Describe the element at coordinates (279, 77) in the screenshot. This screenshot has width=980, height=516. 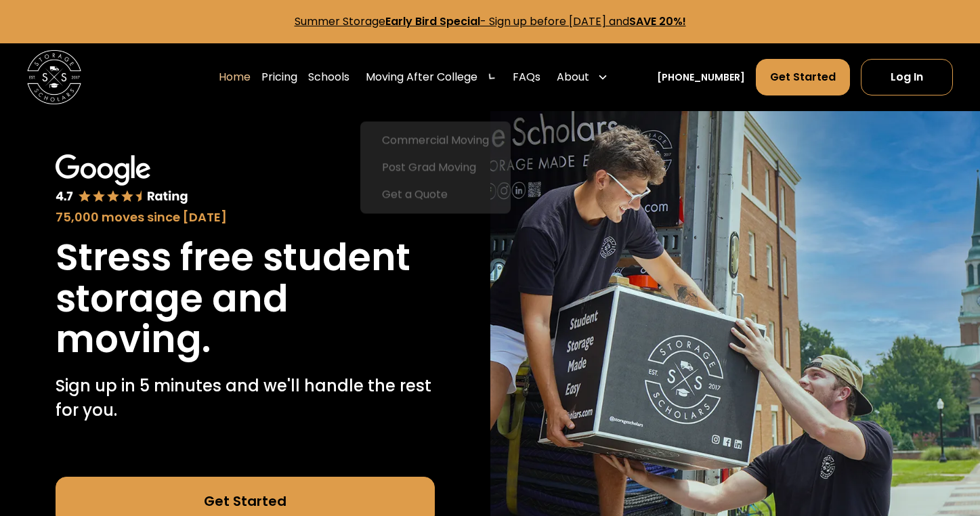
I see `a: Pricing` at that location.